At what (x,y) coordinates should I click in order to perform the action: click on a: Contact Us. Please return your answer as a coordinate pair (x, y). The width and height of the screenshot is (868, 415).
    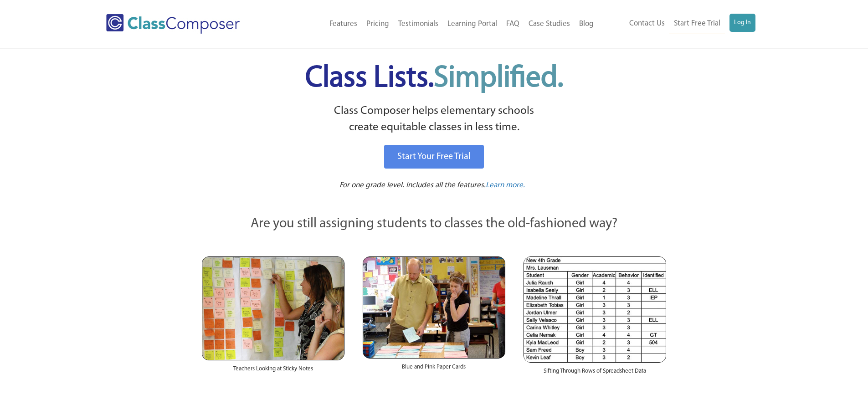
    Looking at the image, I should click on (647, 23).